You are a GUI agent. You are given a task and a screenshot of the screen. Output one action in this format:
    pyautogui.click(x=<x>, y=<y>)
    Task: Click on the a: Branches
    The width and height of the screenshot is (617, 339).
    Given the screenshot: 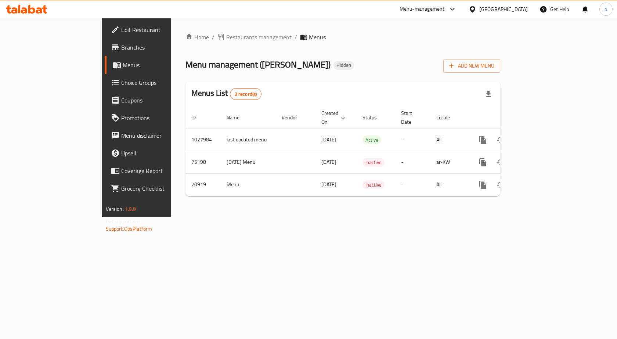 What is the action you would take?
    pyautogui.click(x=155, y=47)
    